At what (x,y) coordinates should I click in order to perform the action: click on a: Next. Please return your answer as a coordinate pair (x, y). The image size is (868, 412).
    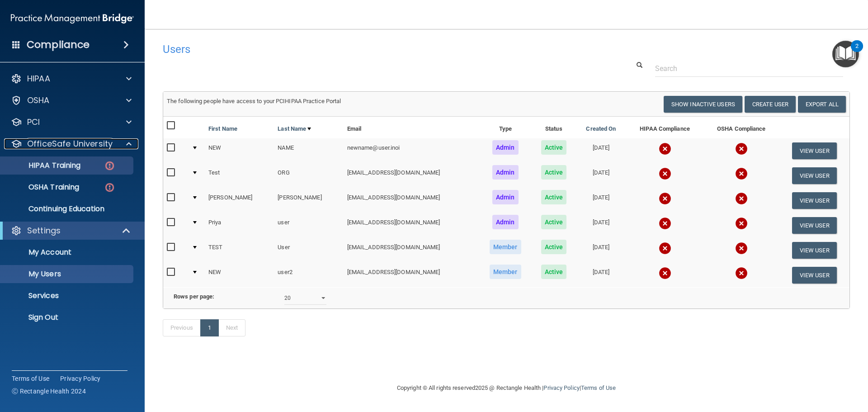
    Looking at the image, I should click on (232, 328).